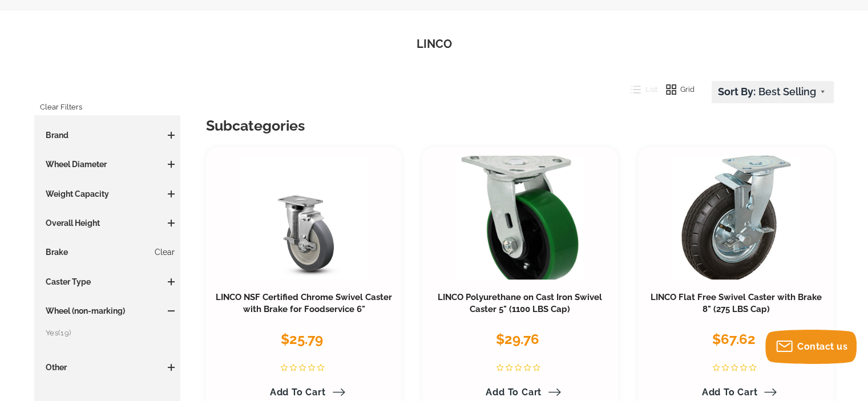 This screenshot has height=401, width=868. I want to click on a: LINCO NSF Certified Chrome Swivel Caster with Brake for Foodservice 6", so click(304, 304).